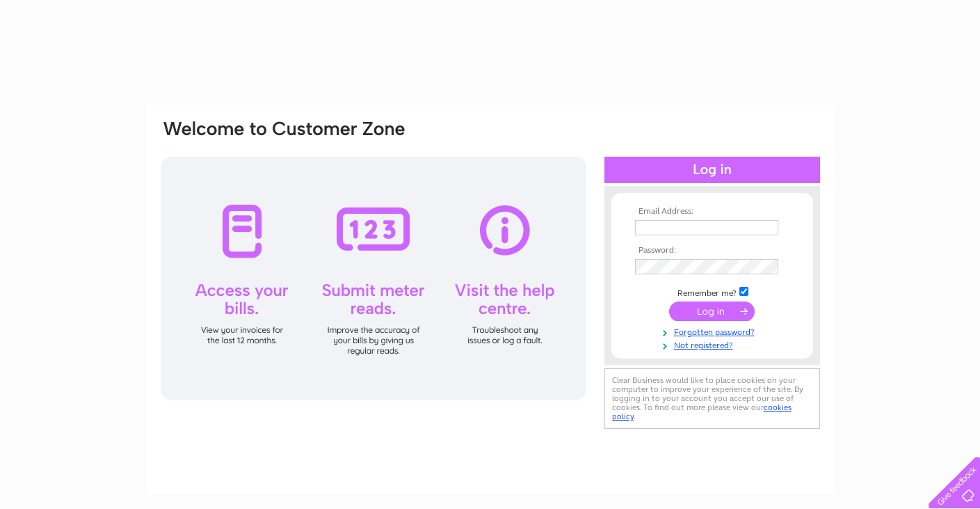 This screenshot has height=509, width=980. Describe the element at coordinates (712, 251) in the screenshot. I see `th: Password:` at that location.